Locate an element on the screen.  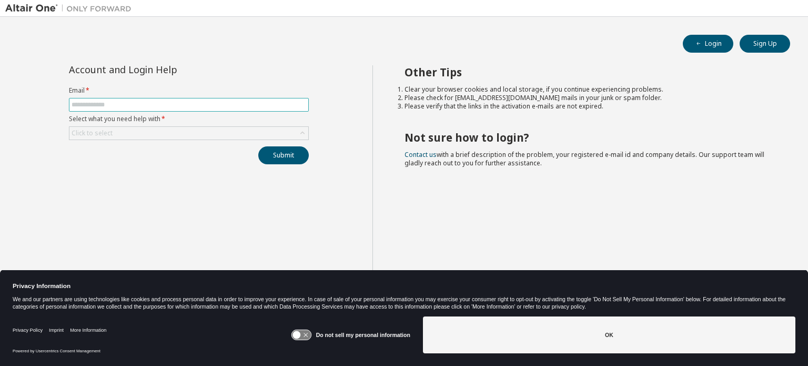
button: Sign Up is located at coordinates (765, 44).